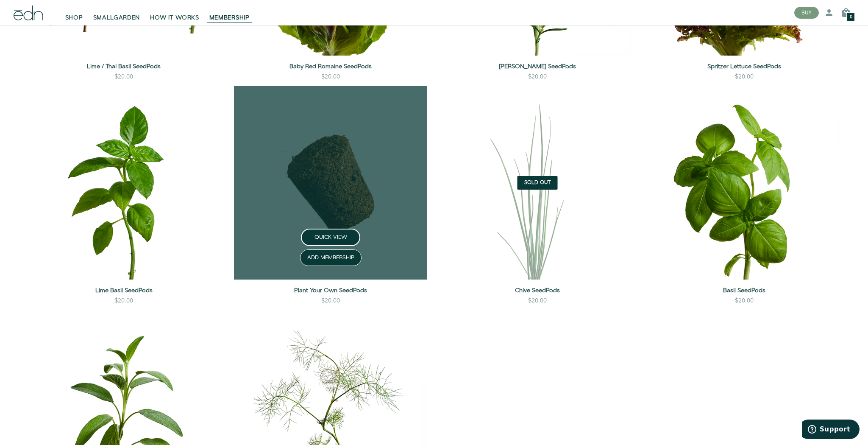 This screenshot has width=868, height=445. Describe the element at coordinates (330, 237) in the screenshot. I see `button: QUICK VIEW` at that location.